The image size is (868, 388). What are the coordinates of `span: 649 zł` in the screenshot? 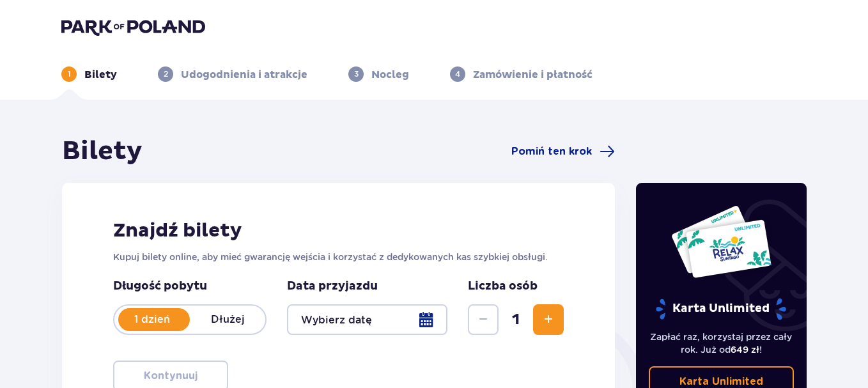 It's located at (745, 349).